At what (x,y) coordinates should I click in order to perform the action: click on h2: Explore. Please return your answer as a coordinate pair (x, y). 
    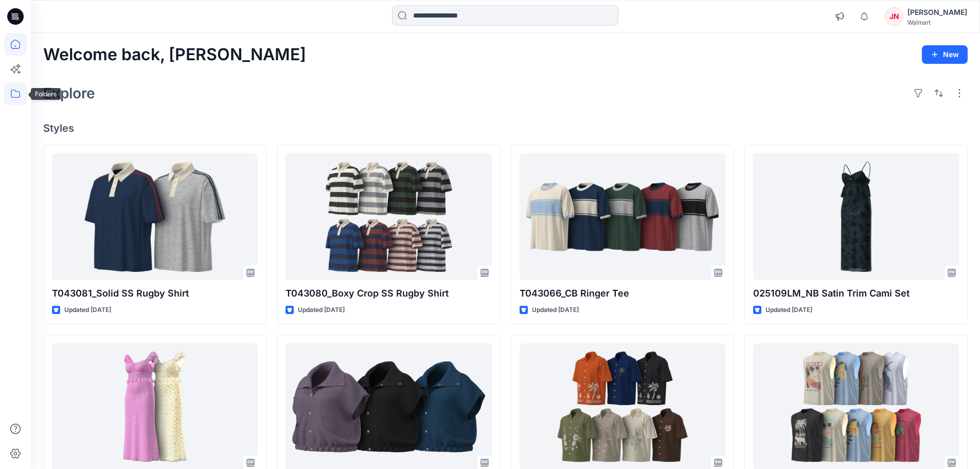
    Looking at the image, I should click on (69, 94).